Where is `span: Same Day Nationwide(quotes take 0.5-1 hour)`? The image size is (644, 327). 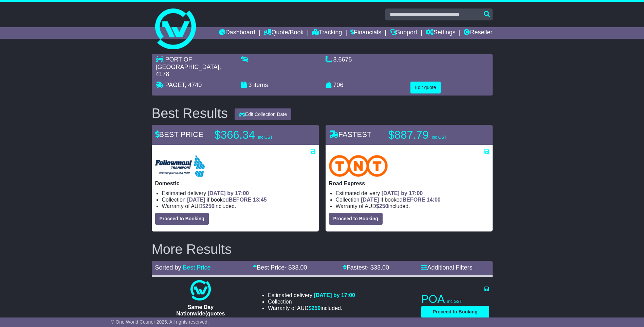
span: Same Day Nationwide(quotes take 0.5-1 hour) is located at coordinates (200, 313).